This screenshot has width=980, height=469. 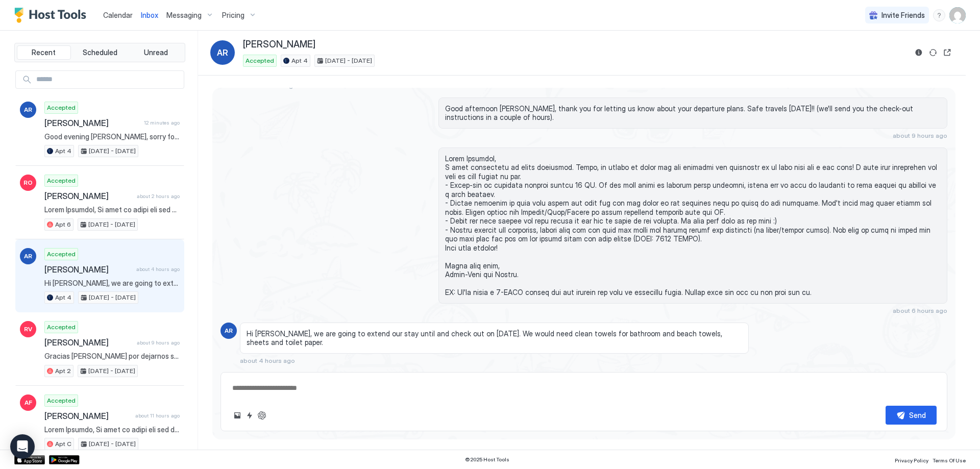 I want to click on span: Apt 6, so click(x=63, y=225).